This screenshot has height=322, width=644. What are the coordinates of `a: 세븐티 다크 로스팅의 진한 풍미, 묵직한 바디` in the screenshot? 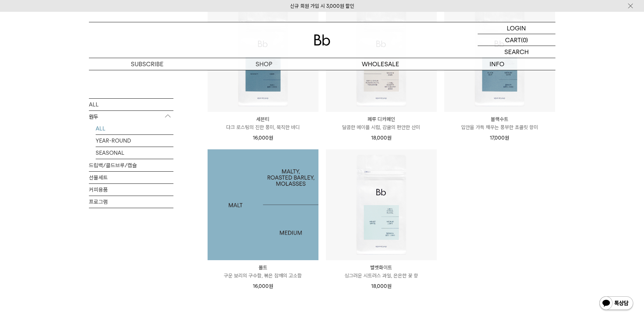 It's located at (263, 123).